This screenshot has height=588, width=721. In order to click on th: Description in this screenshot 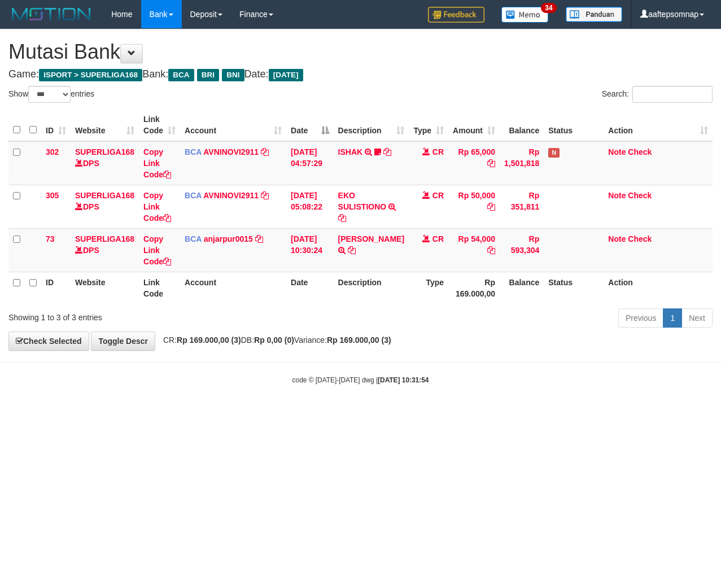, I will do `click(371, 288)`.